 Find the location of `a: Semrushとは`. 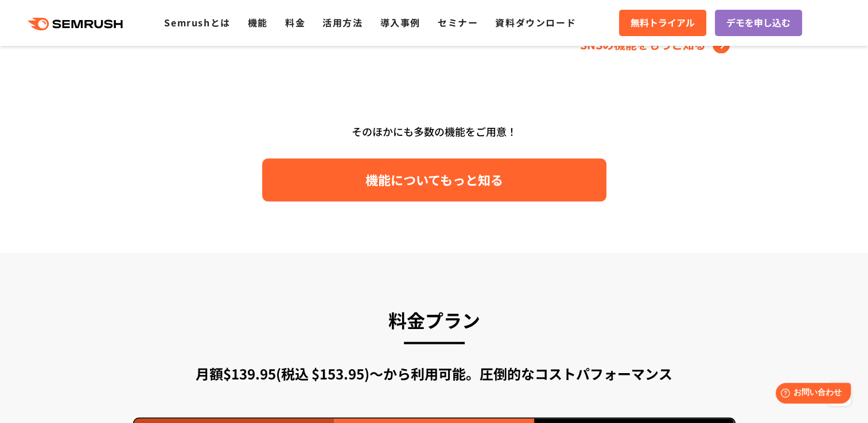

a: Semrushとは is located at coordinates (197, 22).